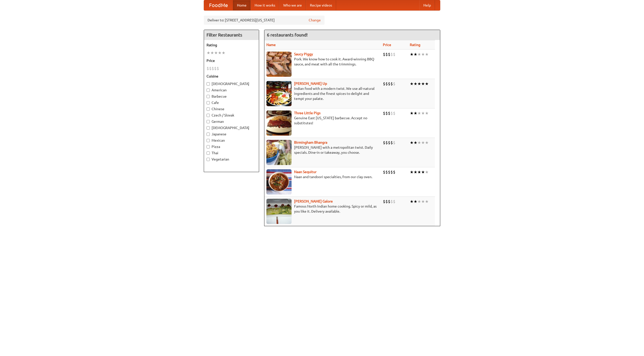 The image size is (644, 356). What do you see at coordinates (242, 5) in the screenshot?
I see `a: Home` at bounding box center [242, 5].